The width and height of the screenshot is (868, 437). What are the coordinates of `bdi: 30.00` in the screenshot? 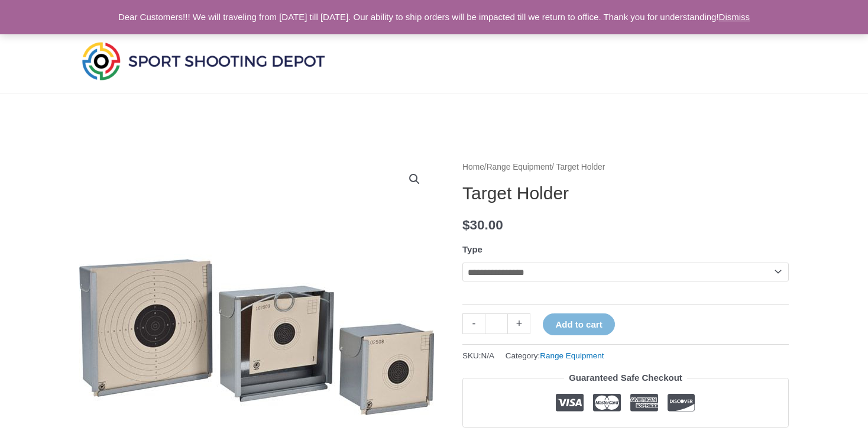 It's located at (483, 225).